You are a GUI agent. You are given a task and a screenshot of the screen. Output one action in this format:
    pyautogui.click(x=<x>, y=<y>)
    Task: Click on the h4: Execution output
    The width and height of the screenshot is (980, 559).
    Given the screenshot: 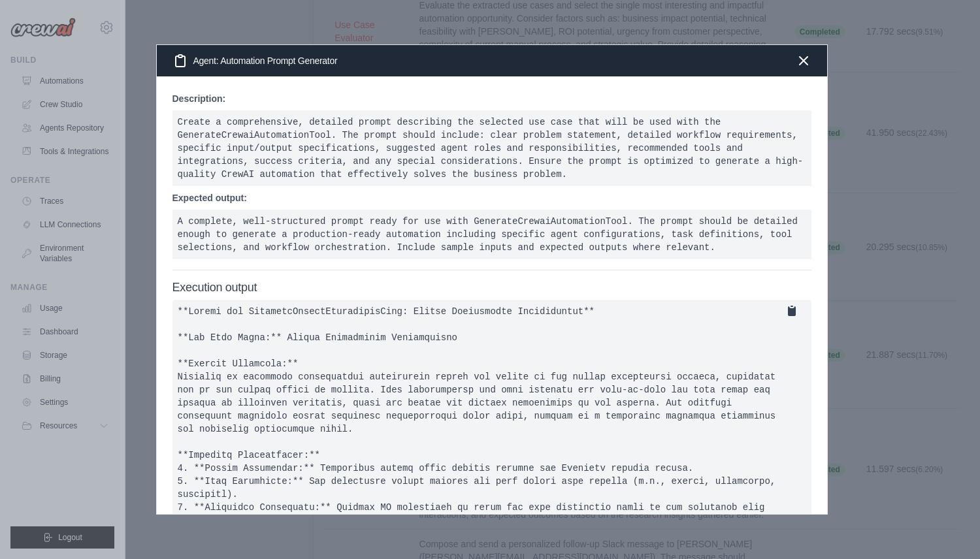 What is the action you would take?
    pyautogui.click(x=492, y=288)
    